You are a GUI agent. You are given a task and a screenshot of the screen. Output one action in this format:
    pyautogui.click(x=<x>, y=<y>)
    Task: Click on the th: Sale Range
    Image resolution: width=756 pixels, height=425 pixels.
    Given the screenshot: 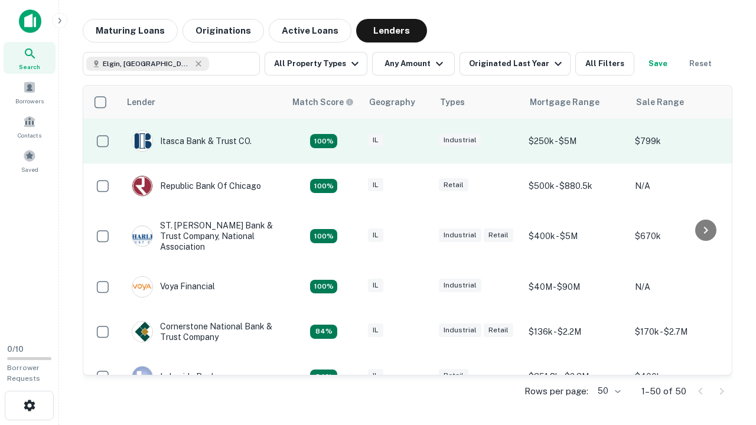 What is the action you would take?
    pyautogui.click(x=682, y=102)
    